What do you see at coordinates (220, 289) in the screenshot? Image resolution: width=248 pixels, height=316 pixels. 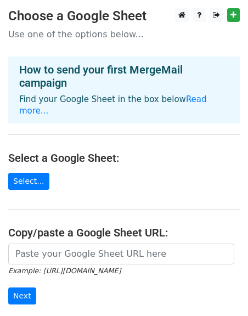 I see `div: Chat Widget` at bounding box center [220, 289].